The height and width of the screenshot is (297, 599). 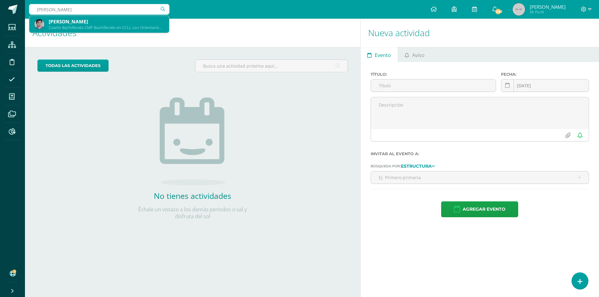 What do you see at coordinates (433, 85) in the screenshot?
I see `input: Título` at bounding box center [433, 85].